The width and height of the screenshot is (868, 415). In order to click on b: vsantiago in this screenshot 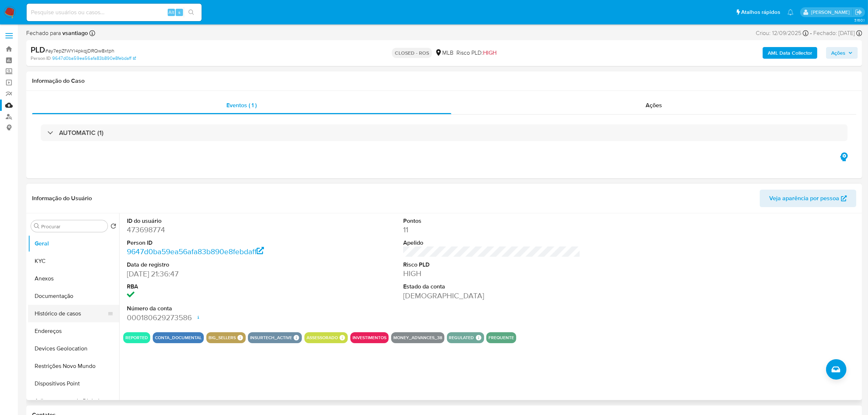, I will do `click(74, 33)`.